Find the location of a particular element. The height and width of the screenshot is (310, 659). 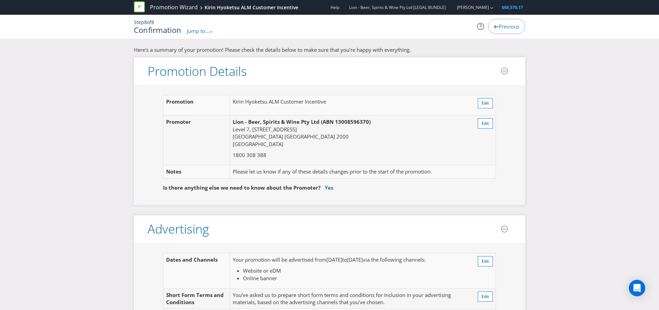

td: Promotion is located at coordinates (197, 105).